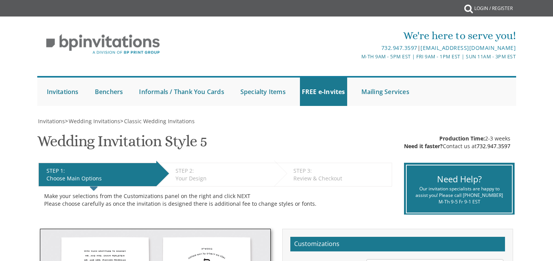 This screenshot has width=553, height=261. What do you see at coordinates (341, 179) in the screenshot?
I see `div: Review & Checkout` at bounding box center [341, 179].